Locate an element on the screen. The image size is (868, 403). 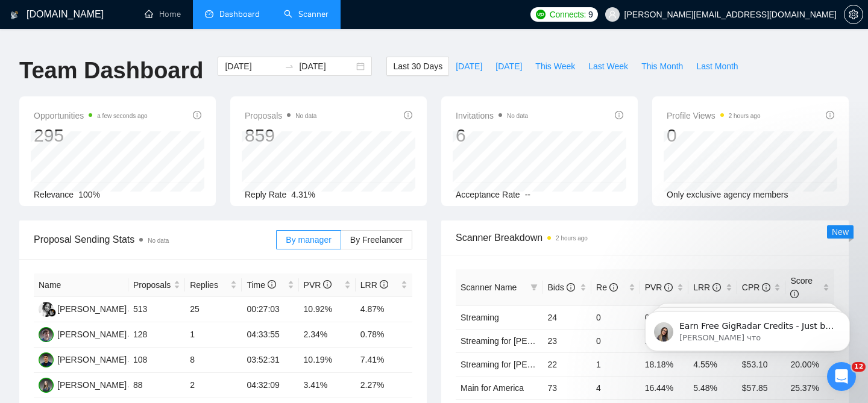
span: CPR is located at coordinates (756, 287).